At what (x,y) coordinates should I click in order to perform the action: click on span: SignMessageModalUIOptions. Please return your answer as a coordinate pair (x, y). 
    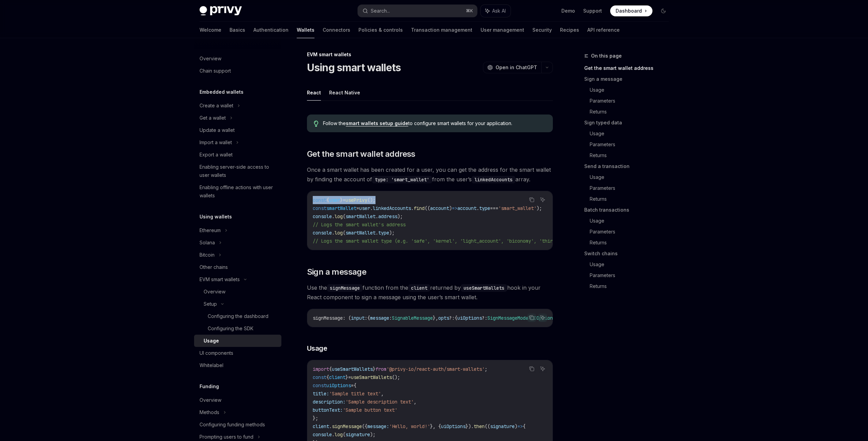
    Looking at the image, I should click on (521, 318).